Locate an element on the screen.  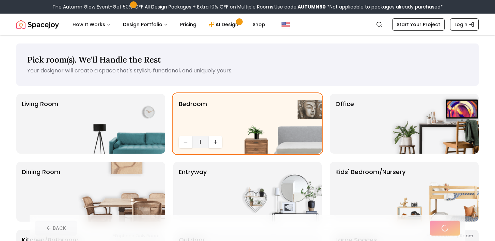
img: Dining Room is located at coordinates (122, 192).